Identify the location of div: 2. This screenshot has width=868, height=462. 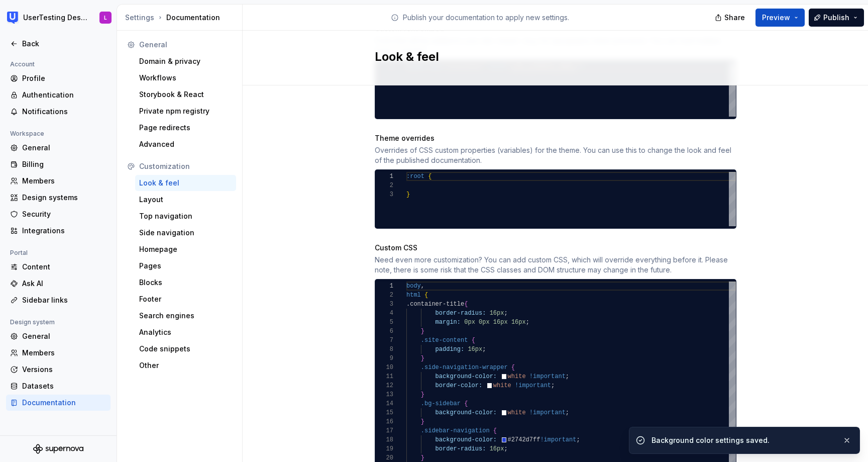
(384, 295).